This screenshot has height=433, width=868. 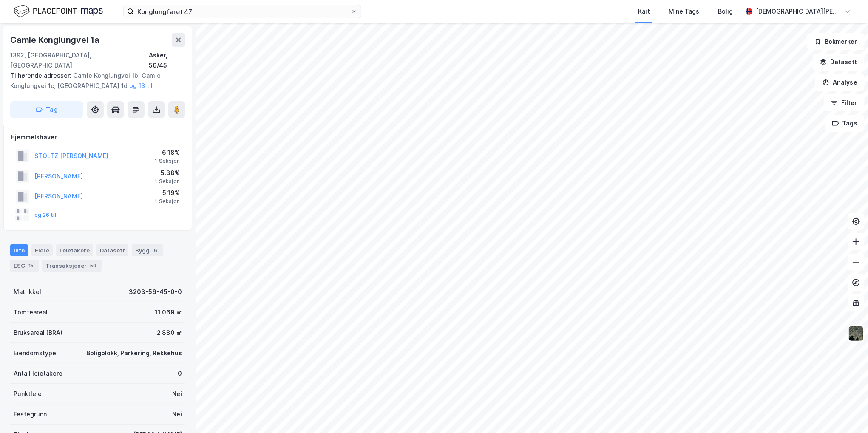 I want to click on button: Datasett, so click(x=839, y=62).